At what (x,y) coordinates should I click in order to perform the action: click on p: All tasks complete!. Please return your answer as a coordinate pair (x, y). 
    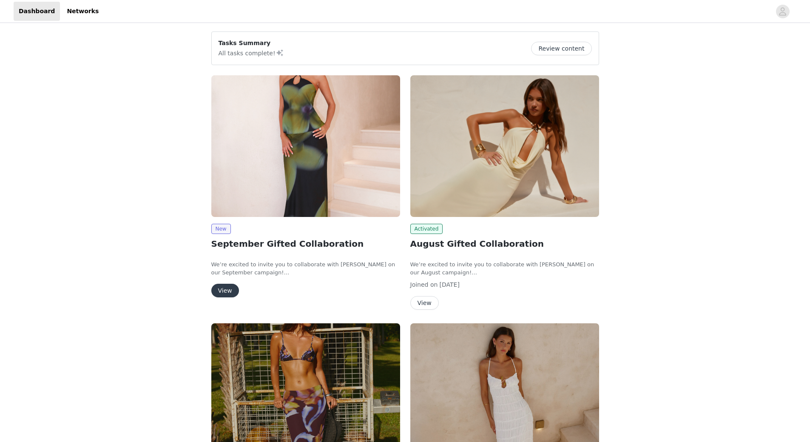
    Looking at the image, I should click on (251, 53).